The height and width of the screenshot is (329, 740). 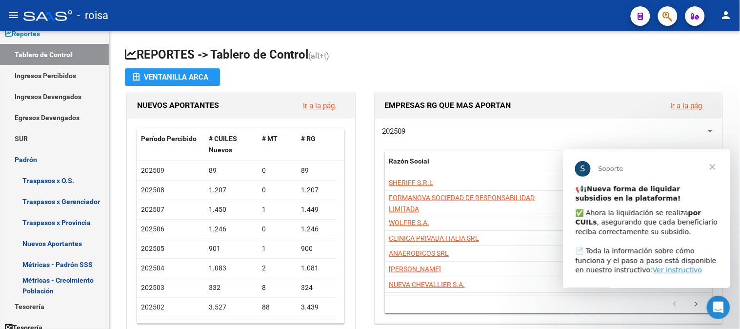 I want to click on a: go to previous page, so click(x=675, y=304).